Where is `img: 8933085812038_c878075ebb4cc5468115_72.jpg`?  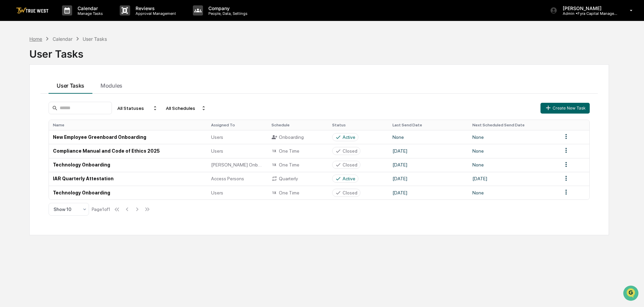 img: 8933085812038_c878075ebb4cc5468115_72.jpg is located at coordinates (20, 57).